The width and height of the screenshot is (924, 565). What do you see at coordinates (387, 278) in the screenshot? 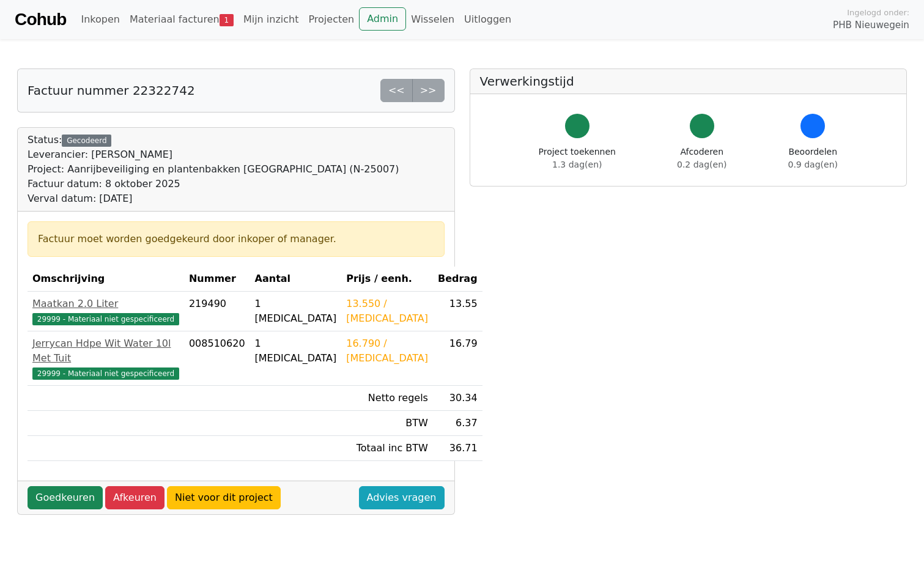
I see `th: Prijs / eenh.` at bounding box center [387, 278].